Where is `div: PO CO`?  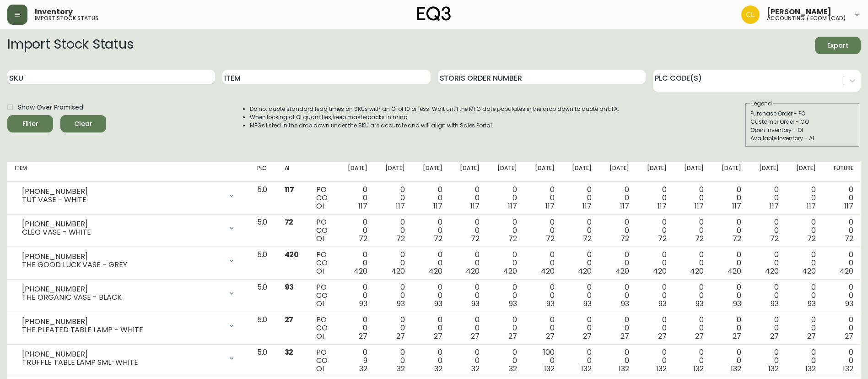 div: PO CO is located at coordinates (323, 295).